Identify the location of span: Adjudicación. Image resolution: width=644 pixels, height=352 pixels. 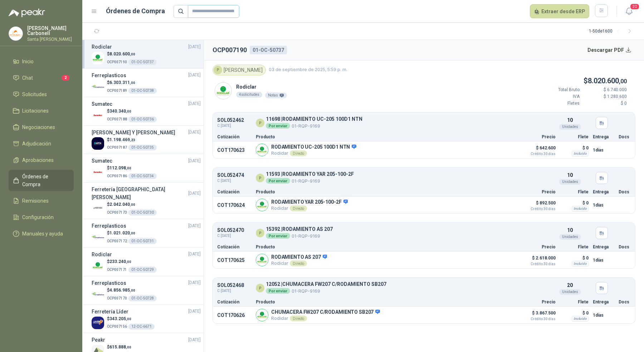
(36, 144).